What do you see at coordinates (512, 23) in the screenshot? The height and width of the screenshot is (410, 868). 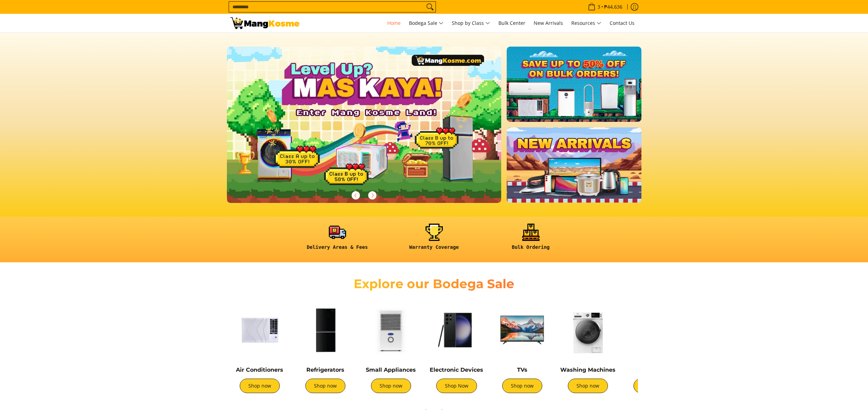 I see `span: Bulk Center` at bounding box center [512, 23].